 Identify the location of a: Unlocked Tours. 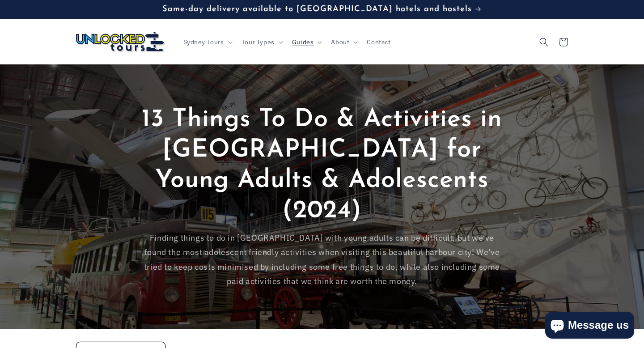
(121, 42).